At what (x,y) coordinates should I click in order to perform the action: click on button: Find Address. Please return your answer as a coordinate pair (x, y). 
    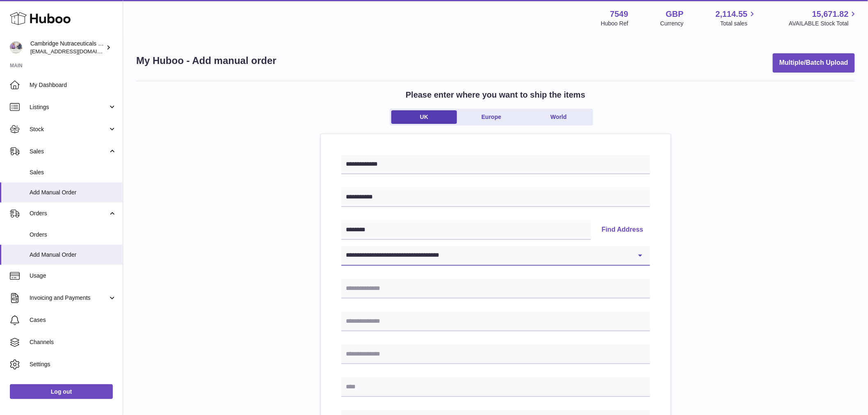
    Looking at the image, I should click on (623, 230).